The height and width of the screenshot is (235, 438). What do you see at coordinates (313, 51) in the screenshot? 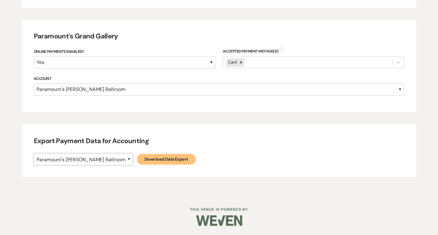
I see `div: Accepted Payment Method(s)` at bounding box center [313, 51].